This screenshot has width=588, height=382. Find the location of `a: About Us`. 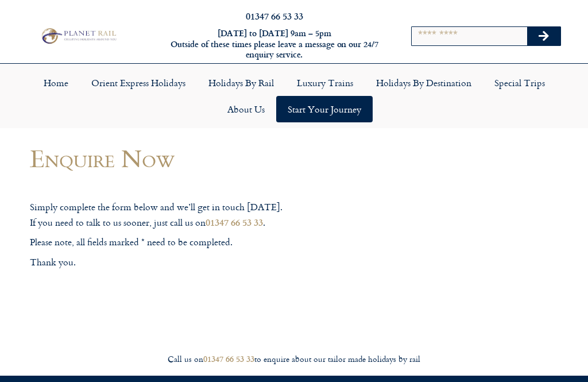

a: About Us is located at coordinates (246, 109).